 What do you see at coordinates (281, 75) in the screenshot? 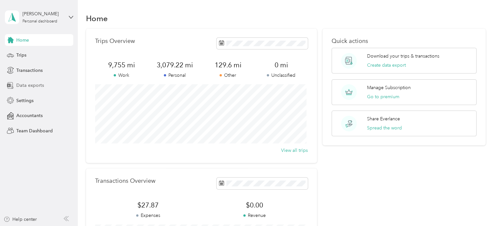
I see `p: Unclassified` at bounding box center [281, 75].